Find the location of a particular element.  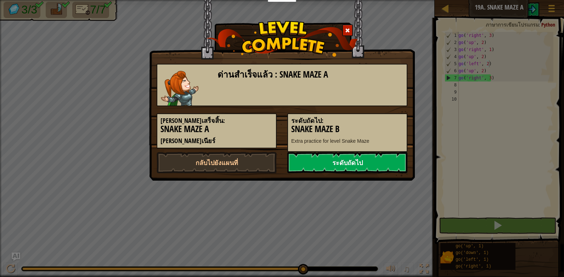

a: กลับไปยังแผนที่ is located at coordinates (217, 163).